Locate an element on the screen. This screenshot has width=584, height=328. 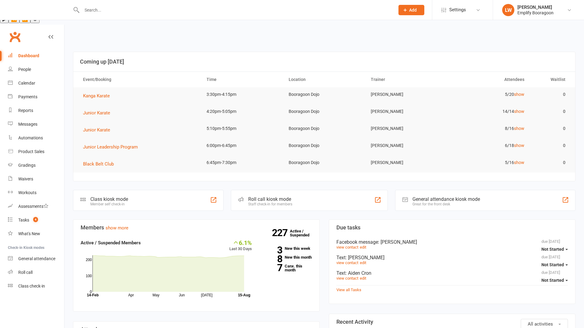
span: Add is located at coordinates (413, 10).